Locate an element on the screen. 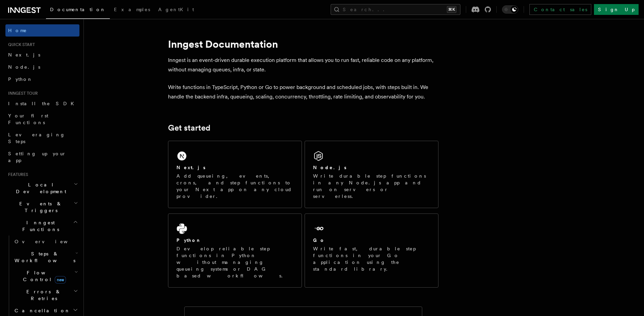  span: Your first Functions is located at coordinates (28, 119).